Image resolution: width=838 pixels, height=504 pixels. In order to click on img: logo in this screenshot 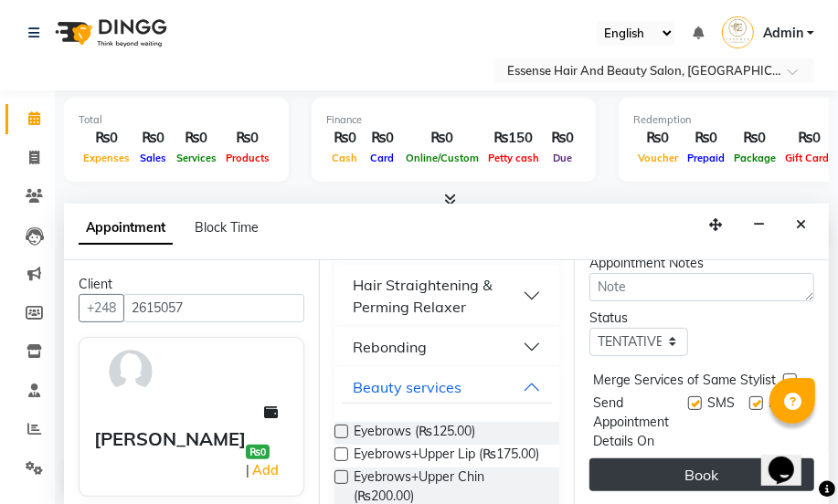, I will do `click(108, 33)`.